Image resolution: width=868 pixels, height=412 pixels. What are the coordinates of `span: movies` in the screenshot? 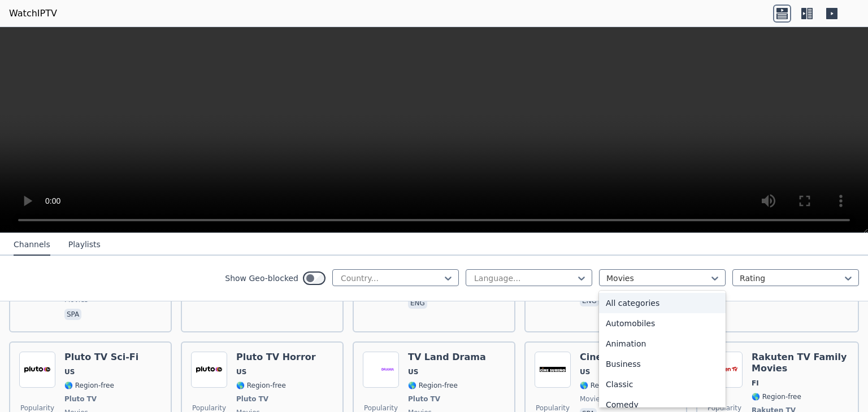 It's located at (591, 399).